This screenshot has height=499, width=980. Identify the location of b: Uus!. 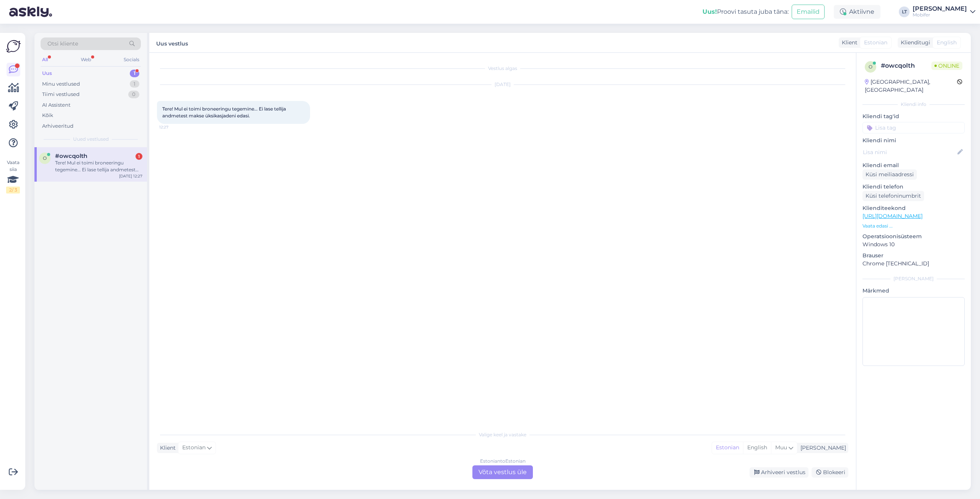
(710, 12).